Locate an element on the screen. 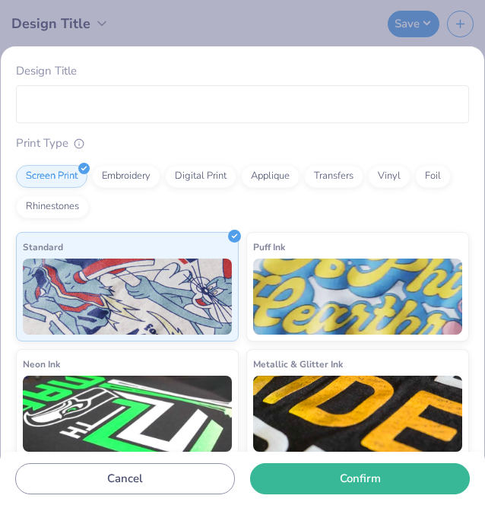 This screenshot has height=505, width=485. img: Metallic & Glitter Ink is located at coordinates (358, 414).